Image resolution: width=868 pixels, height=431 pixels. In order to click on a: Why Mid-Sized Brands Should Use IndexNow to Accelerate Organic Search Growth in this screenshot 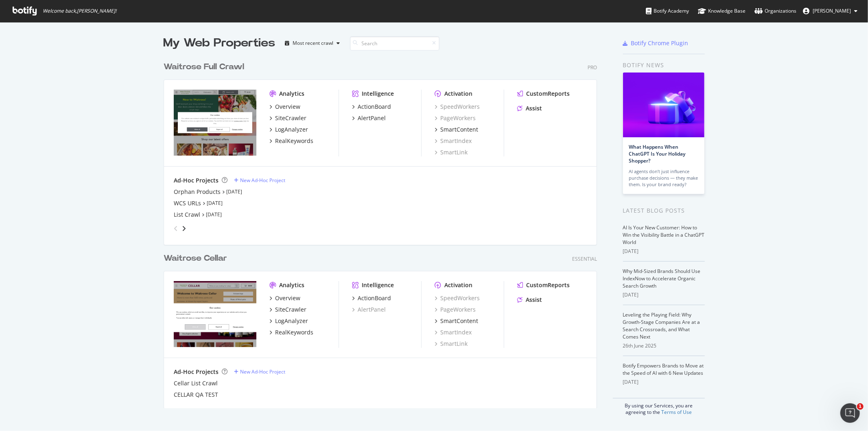, I will do `click(662, 278)`.